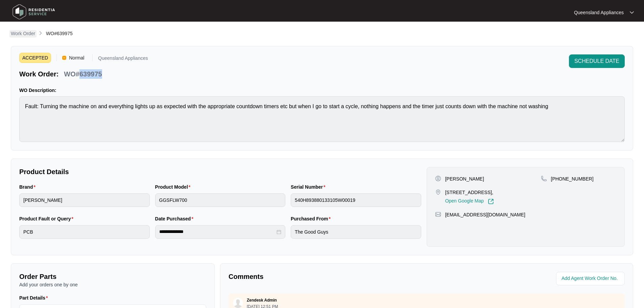  What do you see at coordinates (469, 201) in the screenshot?
I see `a: Open Google Map` at bounding box center [469, 201].